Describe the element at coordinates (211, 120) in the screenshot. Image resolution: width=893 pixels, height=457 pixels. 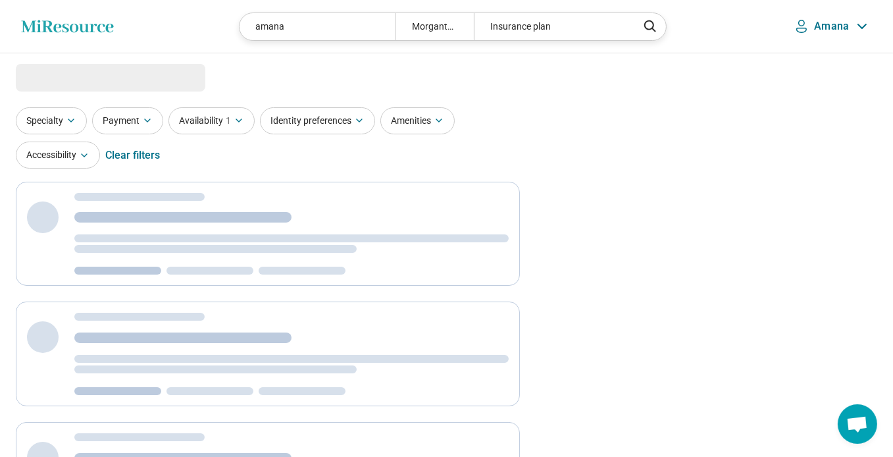
I see `button: Availability1` at that location.